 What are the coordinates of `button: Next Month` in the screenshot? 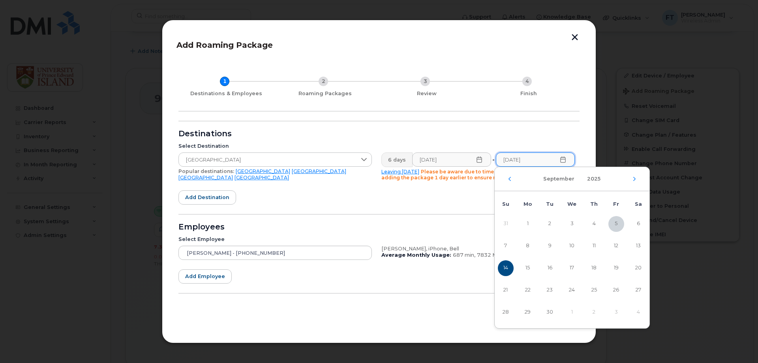 It's located at (634, 179).